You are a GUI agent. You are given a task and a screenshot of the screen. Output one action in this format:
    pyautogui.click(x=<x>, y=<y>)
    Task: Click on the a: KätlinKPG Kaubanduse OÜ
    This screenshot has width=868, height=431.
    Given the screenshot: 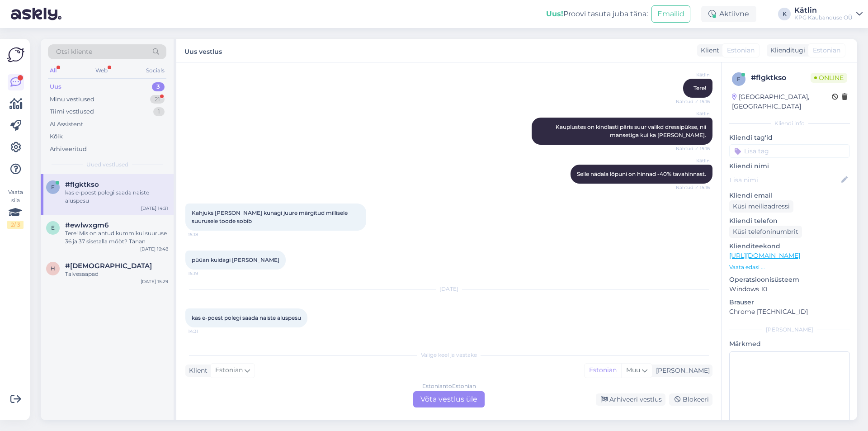 What is the action you would take?
    pyautogui.click(x=828, y=14)
    